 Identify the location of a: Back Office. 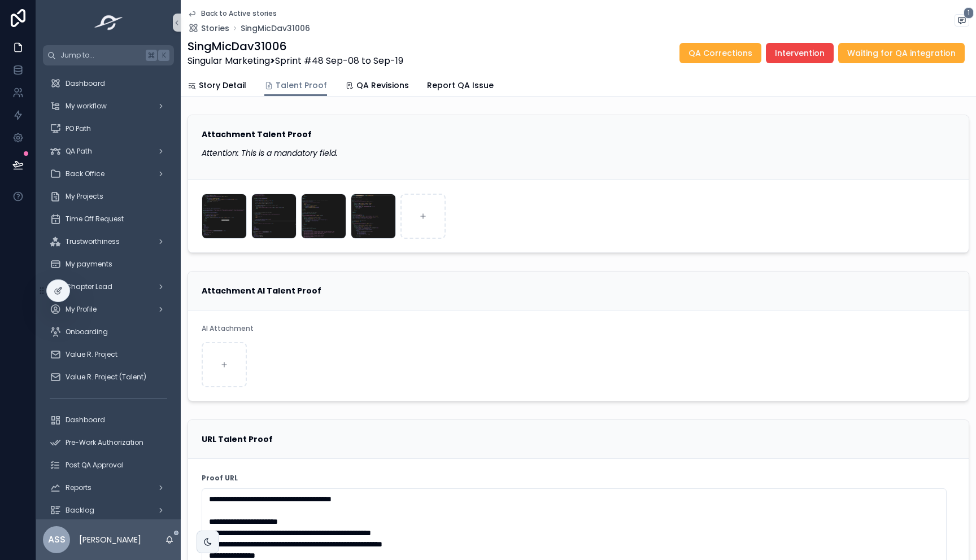
(109, 174).